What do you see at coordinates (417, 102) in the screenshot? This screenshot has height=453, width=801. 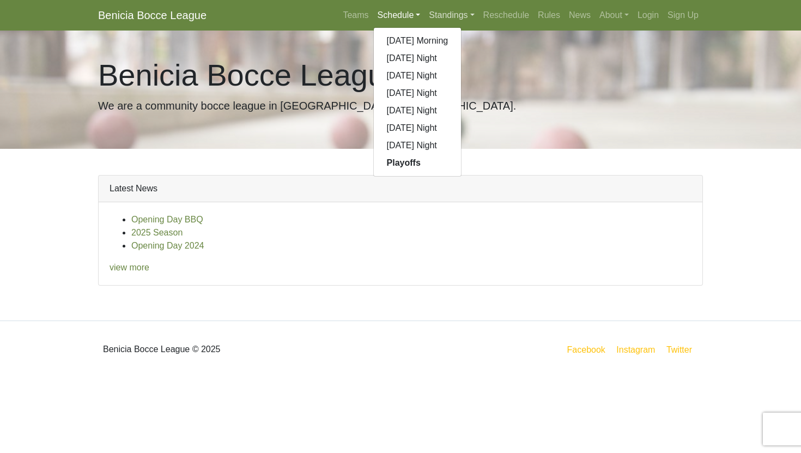 I see `div: Schedule` at bounding box center [417, 102].